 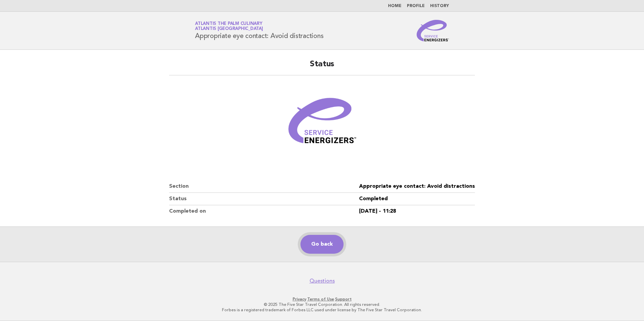 I want to click on a: Questions, so click(x=322, y=281).